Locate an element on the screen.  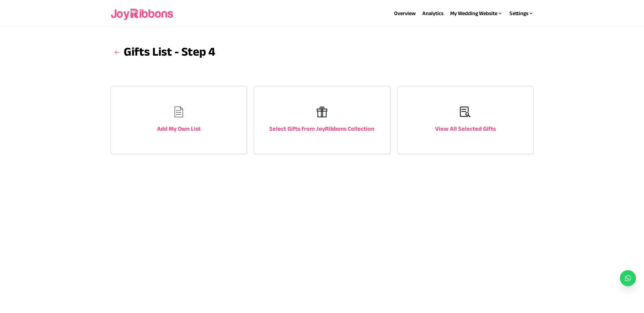
a: Analytics is located at coordinates (433, 13).